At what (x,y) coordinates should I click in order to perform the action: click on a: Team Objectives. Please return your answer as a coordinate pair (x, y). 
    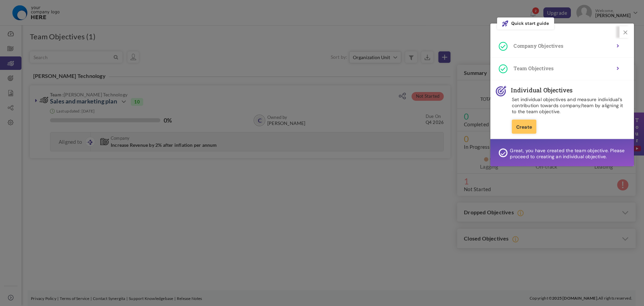
    Looking at the image, I should click on (556, 69).